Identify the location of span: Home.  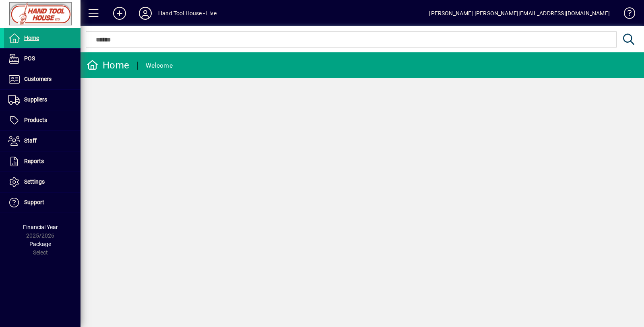
(31, 38).